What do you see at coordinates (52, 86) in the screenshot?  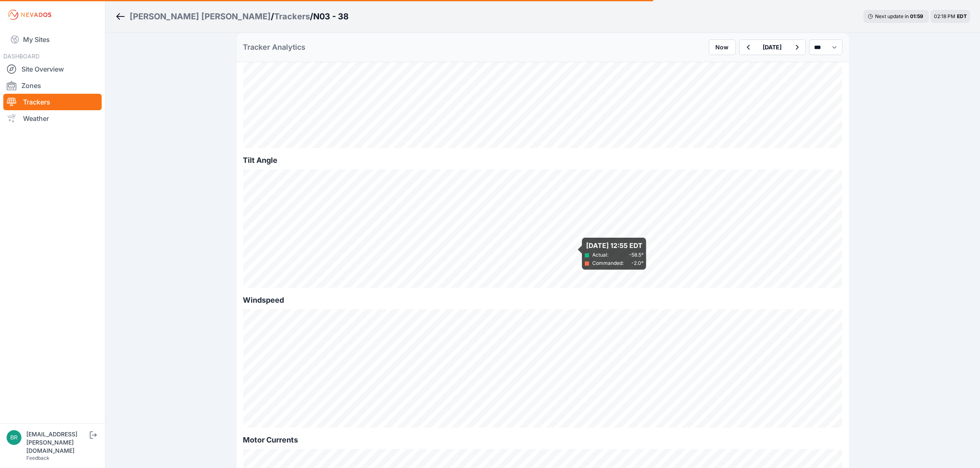 I see `a: Zones` at bounding box center [52, 86].